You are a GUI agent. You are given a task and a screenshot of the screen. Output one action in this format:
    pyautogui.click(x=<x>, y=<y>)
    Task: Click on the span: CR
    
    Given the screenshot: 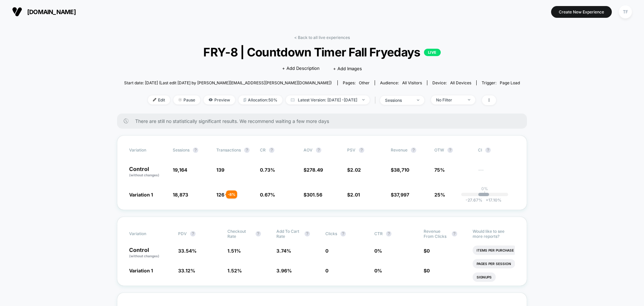 What is the action you would take?
    pyautogui.click(x=263, y=150)
    